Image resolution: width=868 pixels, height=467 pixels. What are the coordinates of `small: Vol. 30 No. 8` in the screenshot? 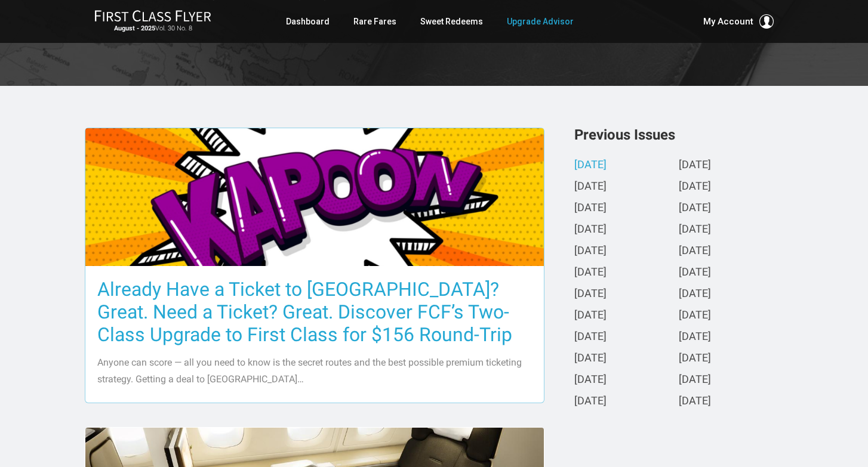 It's located at (152, 29).